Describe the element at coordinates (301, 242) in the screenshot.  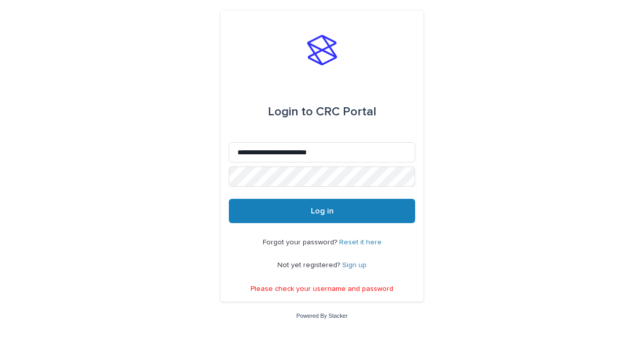
I see `span: Forgot your password?` at that location.